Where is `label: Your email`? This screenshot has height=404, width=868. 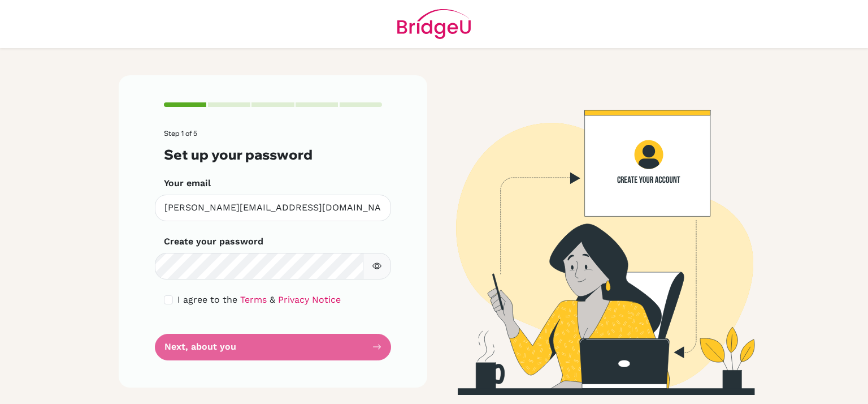
label: Your email is located at coordinates (187, 183).